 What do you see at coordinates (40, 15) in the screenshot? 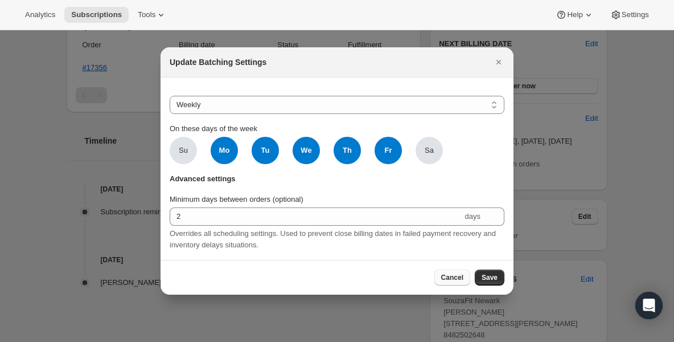
I see `button: Analytics` at bounding box center [40, 15].